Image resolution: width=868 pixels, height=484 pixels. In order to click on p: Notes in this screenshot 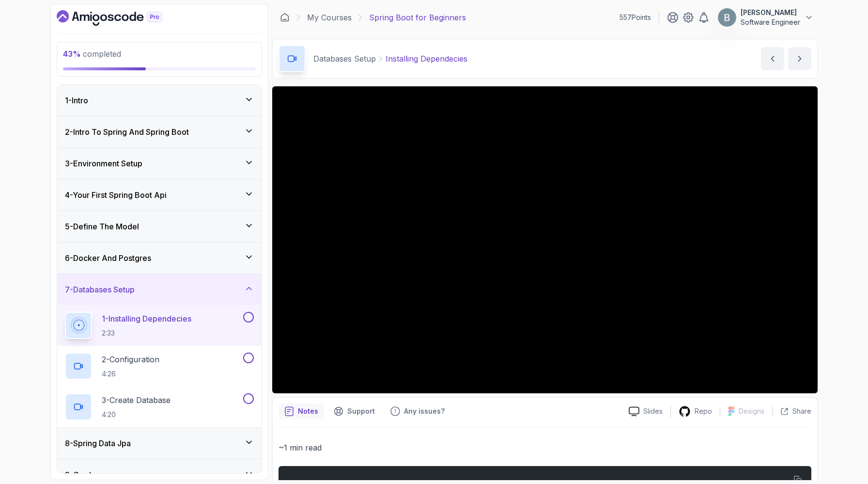, I will do `click(308, 411)`.